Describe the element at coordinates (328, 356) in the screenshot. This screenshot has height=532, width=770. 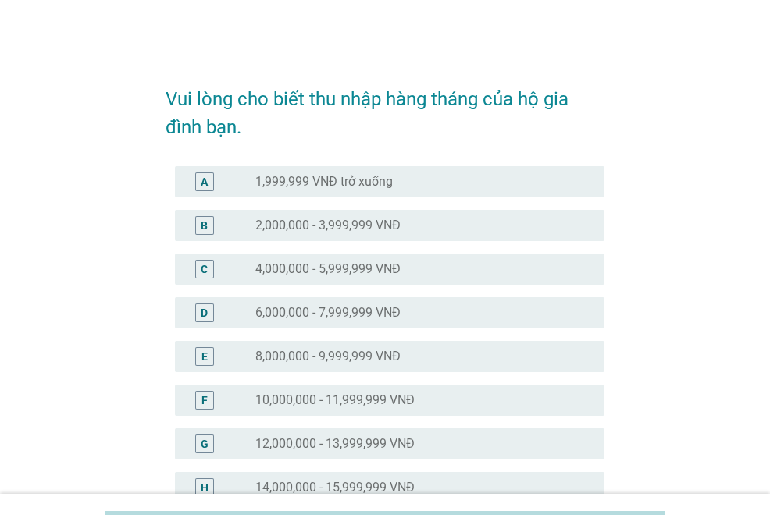
I see `label: 8,000,000 - 9,999,999 VNĐ` at that location.